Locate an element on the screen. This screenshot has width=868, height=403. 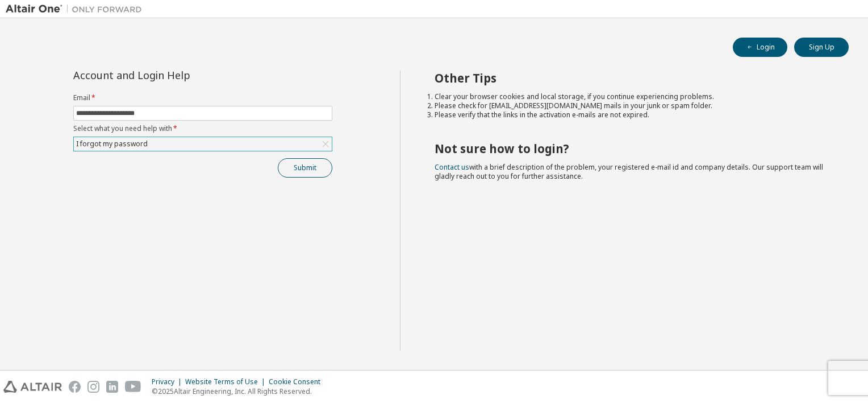
img: Altair One is located at coordinates (77, 9).